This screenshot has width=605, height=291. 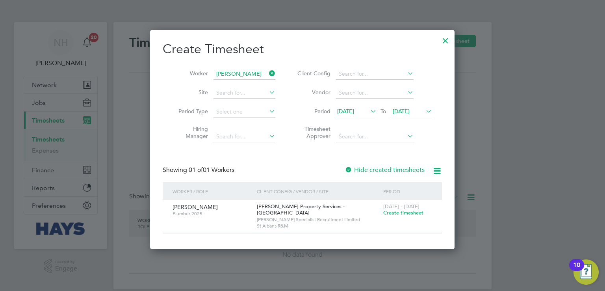 I want to click on label: Vendor, so click(x=313, y=92).